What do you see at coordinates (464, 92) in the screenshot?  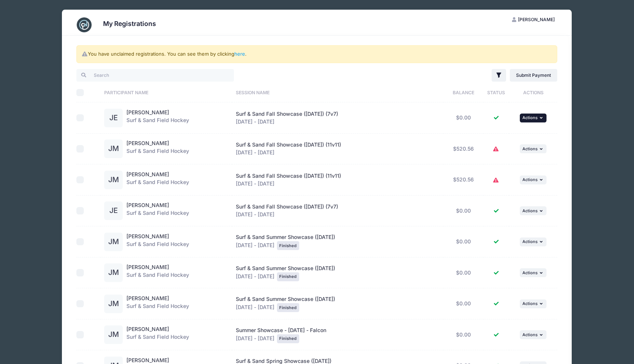 I see `th: Balance: activate to sort column ascending` at bounding box center [464, 92].